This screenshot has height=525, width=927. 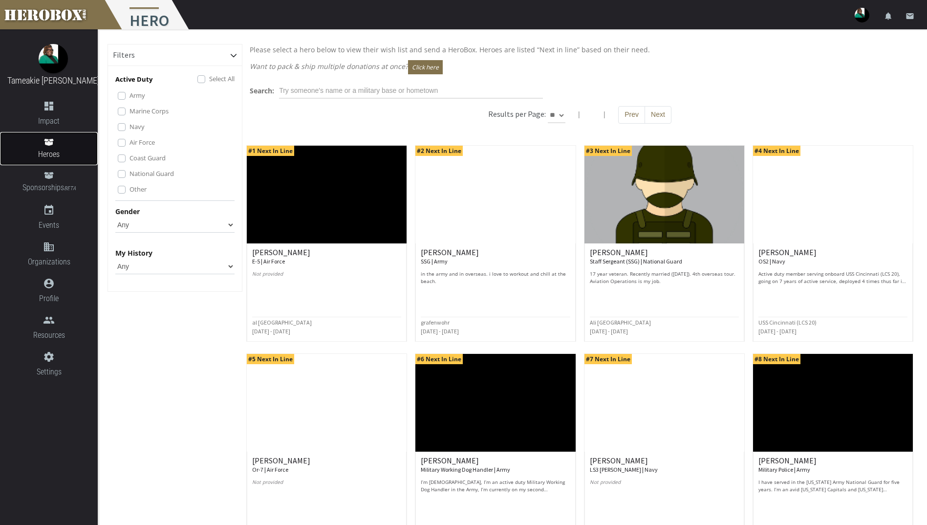 I want to click on span: #7 Next In Line, so click(x=608, y=359).